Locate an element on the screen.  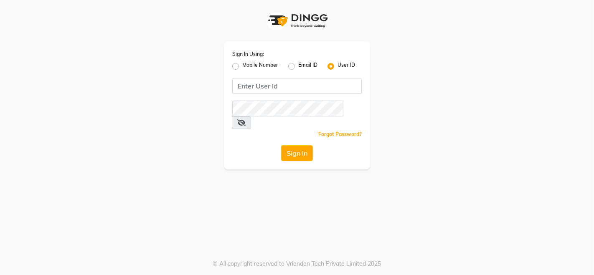
img: logo1.svg is located at coordinates (297, 20).